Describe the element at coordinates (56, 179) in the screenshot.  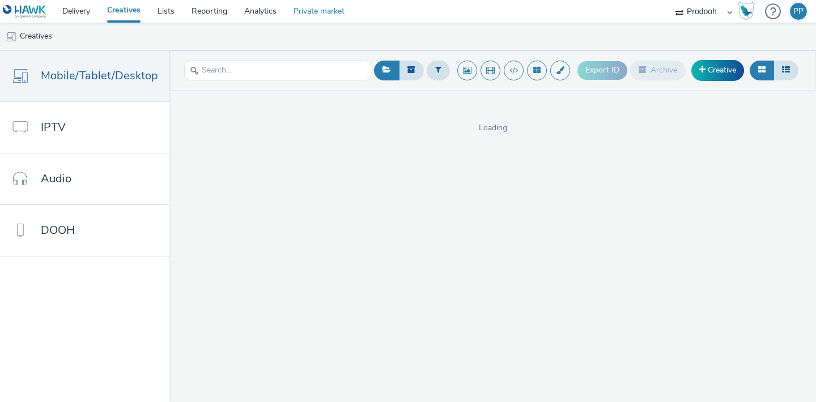
I see `span: Audio` at that location.